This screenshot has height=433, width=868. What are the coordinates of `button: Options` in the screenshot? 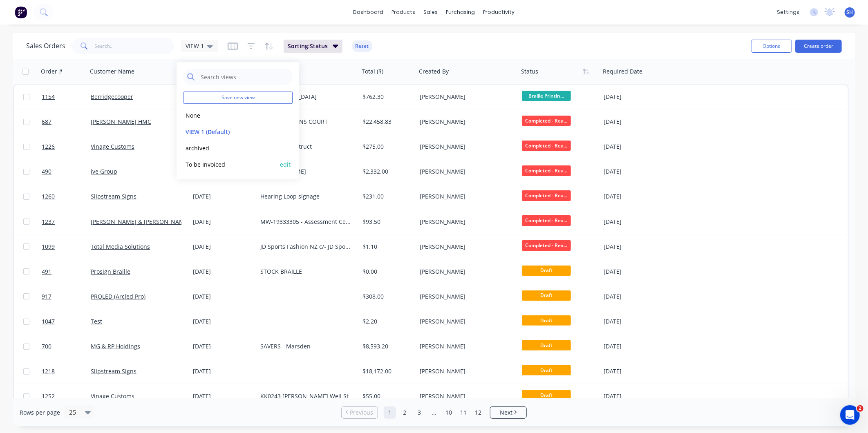 It's located at (772, 46).